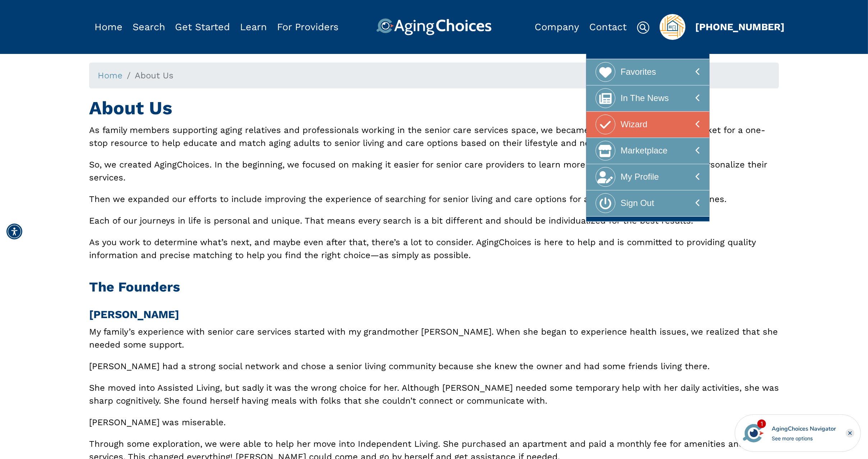 This screenshot has height=459, width=868. I want to click on a: Get Started, so click(203, 27).